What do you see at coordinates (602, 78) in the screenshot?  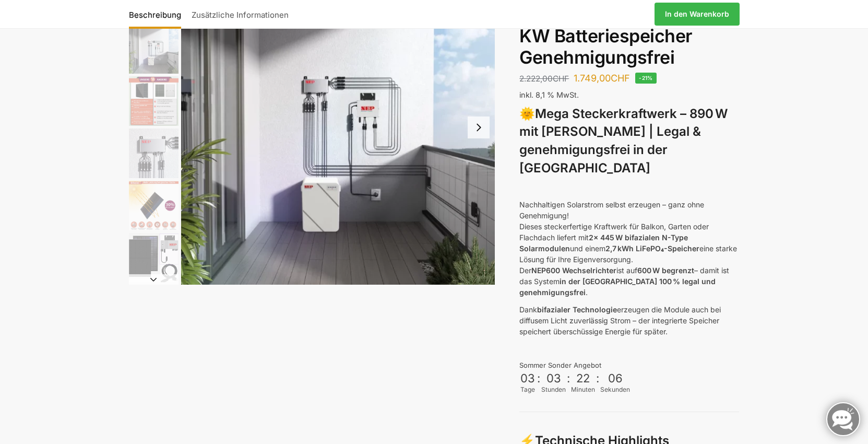 I see `bdi: 1.749,00` at bounding box center [602, 78].